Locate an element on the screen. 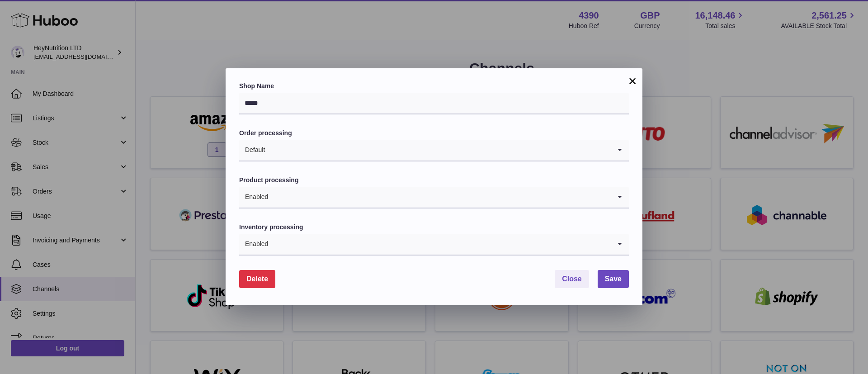 This screenshot has width=868, height=374. span: Default is located at coordinates (253, 150).